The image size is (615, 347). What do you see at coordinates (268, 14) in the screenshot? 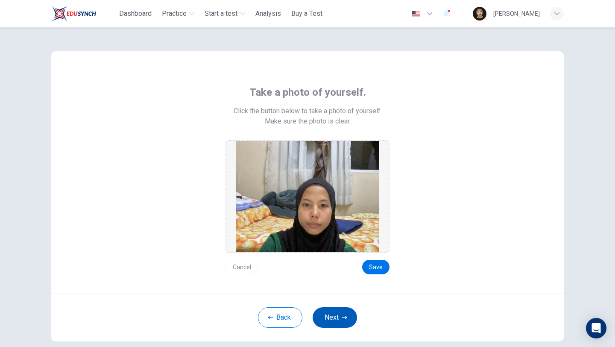
I see `button: Analysis` at bounding box center [268, 14].